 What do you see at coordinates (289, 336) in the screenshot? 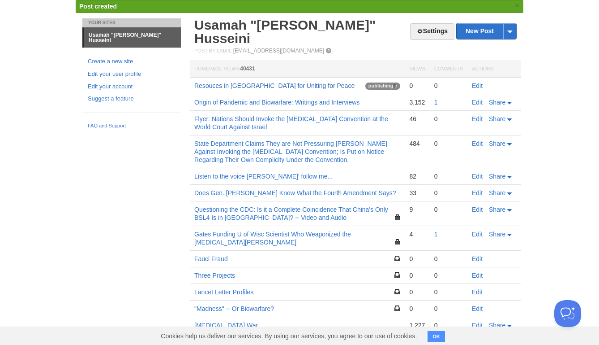
I see `span: Cookies help us deliver our services. By using our services, you agree to our use of cookies.` at bounding box center [289, 336].